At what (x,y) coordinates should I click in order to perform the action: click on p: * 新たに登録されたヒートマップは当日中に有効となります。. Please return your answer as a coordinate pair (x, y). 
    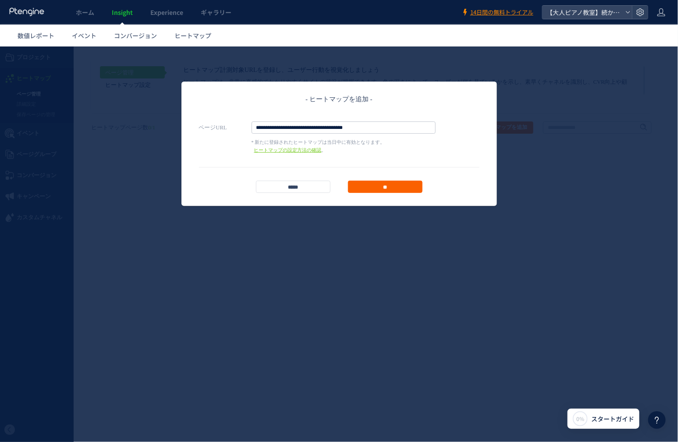
    Looking at the image, I should click on (366, 93).